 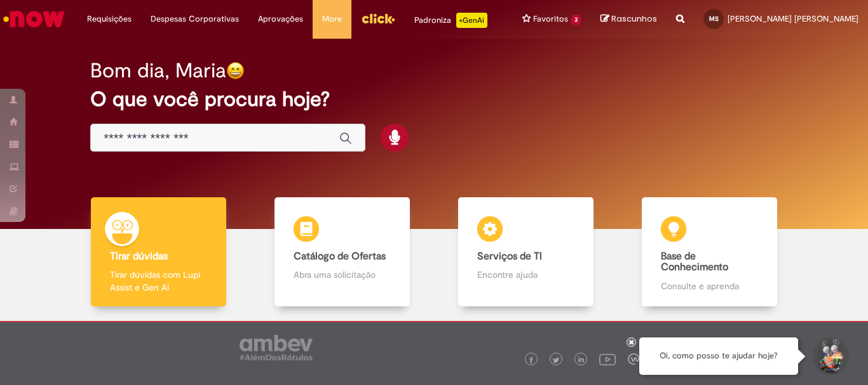 I want to click on span: 3, so click(x=576, y=20).